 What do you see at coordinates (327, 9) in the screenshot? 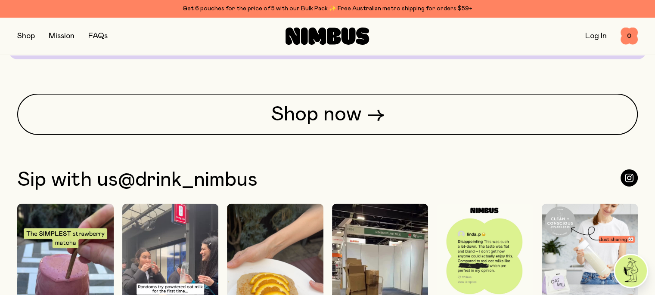
I see `div: Get 6 pouches for the price of 5 with our Bulk Pack ✨ Free Australian metro shipping for orders $59+` at bounding box center [327, 9].